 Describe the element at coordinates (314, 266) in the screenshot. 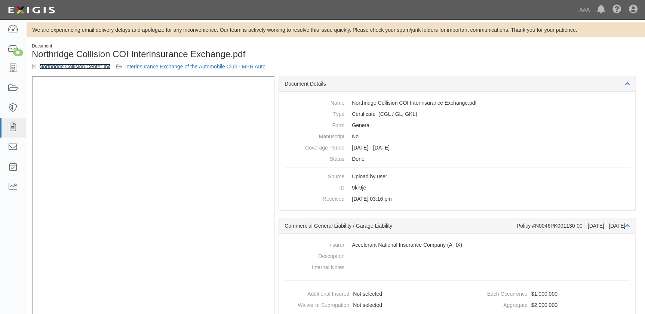

I see `dt: Internal Notes` at that location.